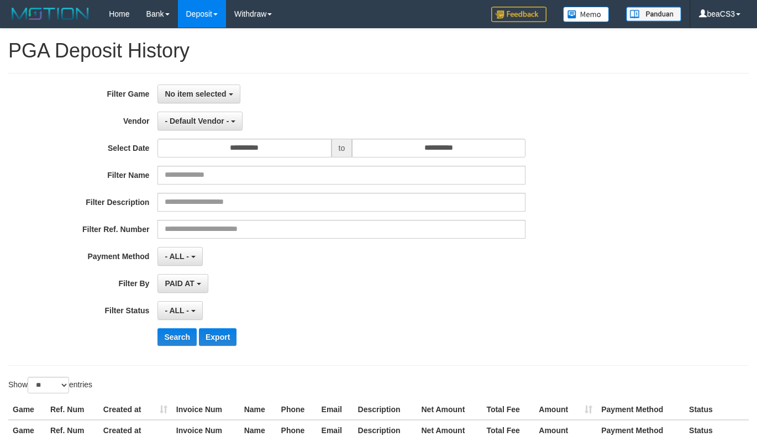 Image resolution: width=757 pixels, height=442 pixels. What do you see at coordinates (182, 283) in the screenshot?
I see `button: PAID AT` at bounding box center [182, 283].